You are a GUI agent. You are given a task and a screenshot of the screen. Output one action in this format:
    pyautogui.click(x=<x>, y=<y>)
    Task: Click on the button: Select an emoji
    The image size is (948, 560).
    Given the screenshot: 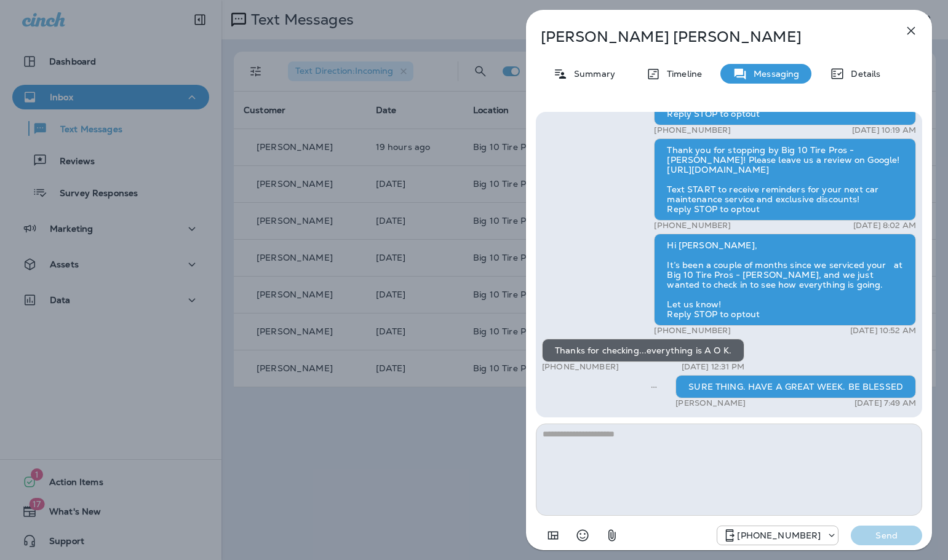 What is the action you would take?
    pyautogui.click(x=583, y=535)
    